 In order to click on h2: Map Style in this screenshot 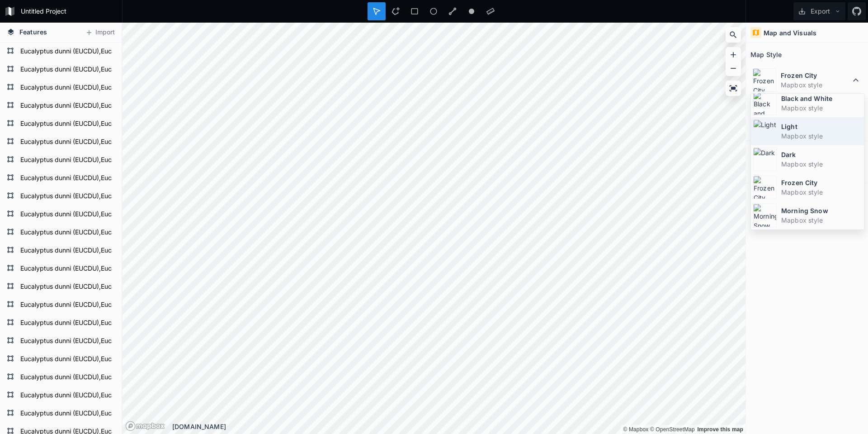, I will do `click(766, 55)`.